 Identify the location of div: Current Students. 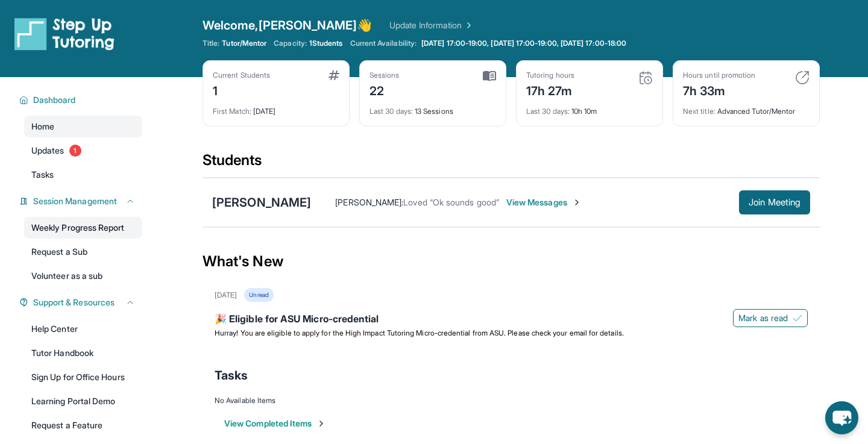
(242, 75).